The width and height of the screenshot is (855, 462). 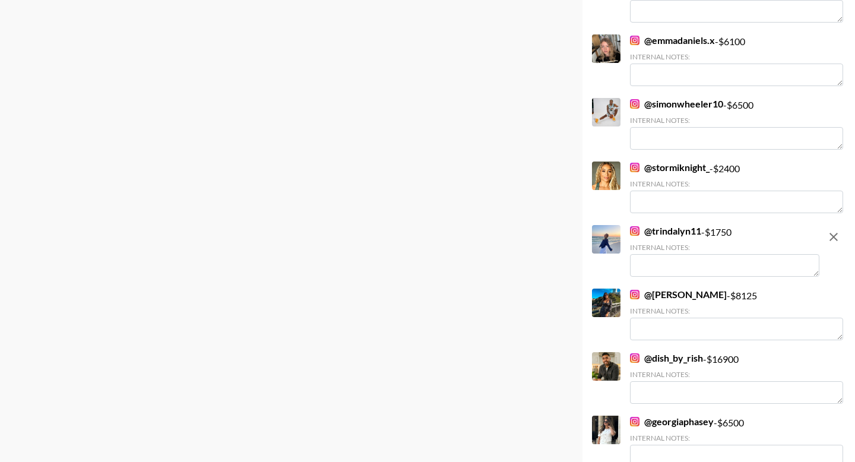 I want to click on button: remove, so click(x=834, y=237).